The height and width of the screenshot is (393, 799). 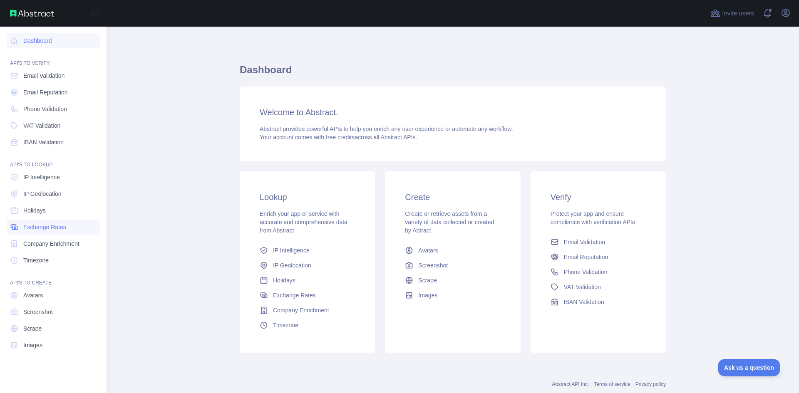 I want to click on span: Enrich your app or service with accurate and comprehensive data from Abstract, so click(x=304, y=222).